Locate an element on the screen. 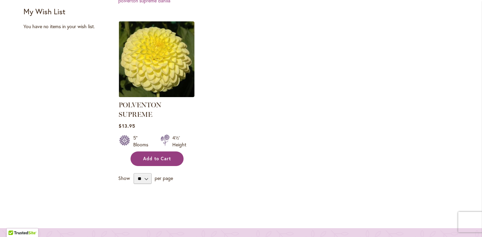 The width and height of the screenshot is (482, 237). div: You have no items in your wish list. is located at coordinates (69, 27).